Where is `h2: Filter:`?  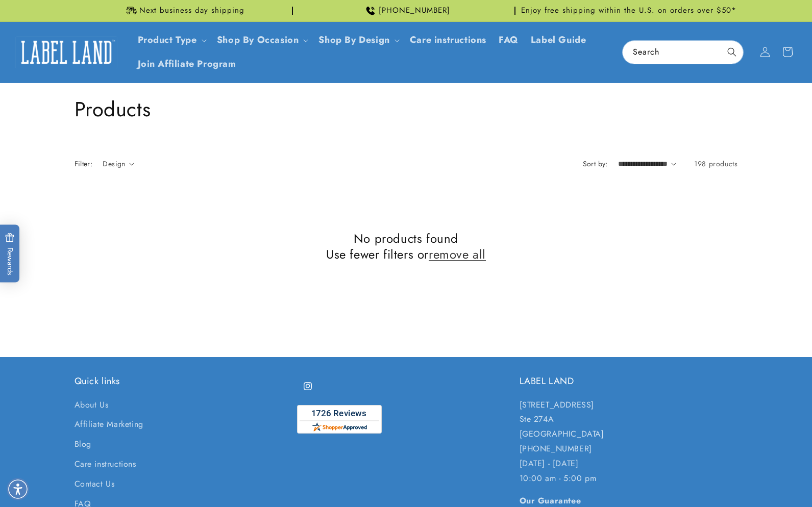
h2: Filter: is located at coordinates (83, 163).